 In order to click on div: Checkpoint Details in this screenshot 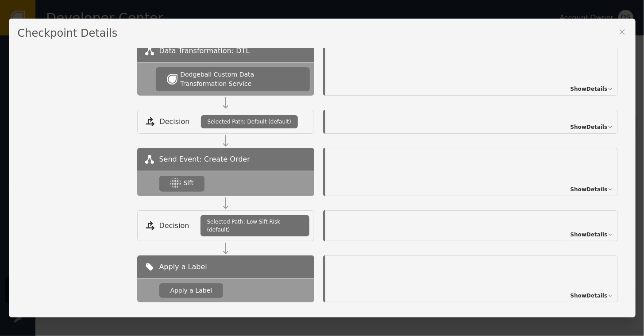, I will do `click(314, 33)`.